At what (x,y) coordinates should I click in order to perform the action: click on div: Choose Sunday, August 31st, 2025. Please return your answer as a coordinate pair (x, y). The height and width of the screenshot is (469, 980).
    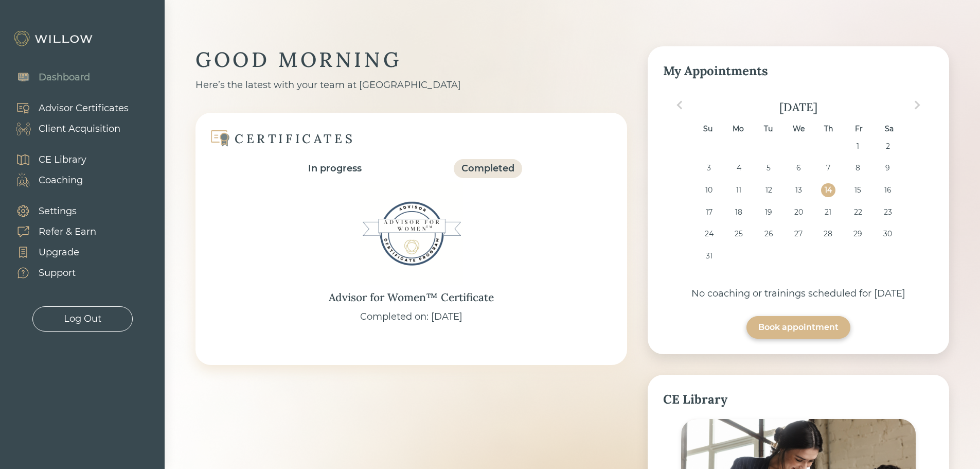
    Looking at the image, I should click on (709, 256).